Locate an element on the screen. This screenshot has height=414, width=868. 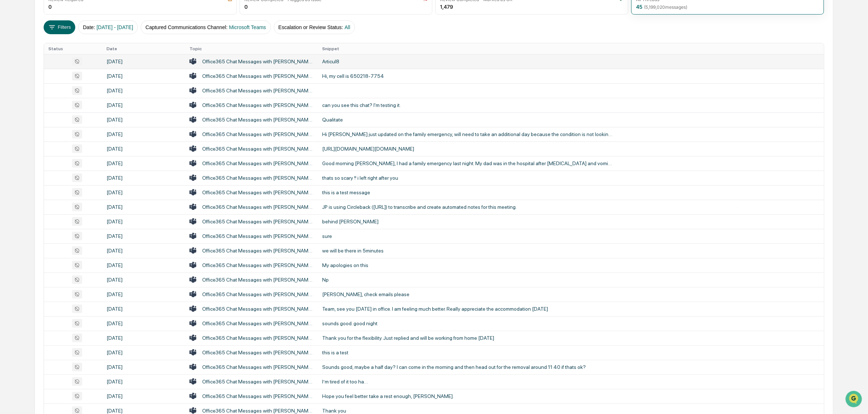
th: Topic is located at coordinates (252, 49).